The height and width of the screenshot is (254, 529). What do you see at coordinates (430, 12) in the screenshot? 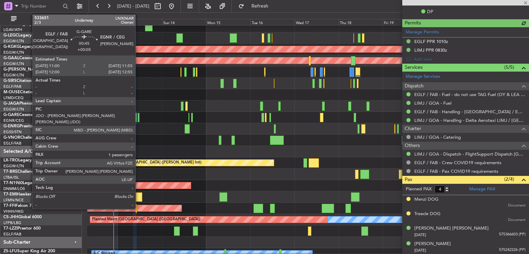
I see `span: DP` at bounding box center [430, 12].